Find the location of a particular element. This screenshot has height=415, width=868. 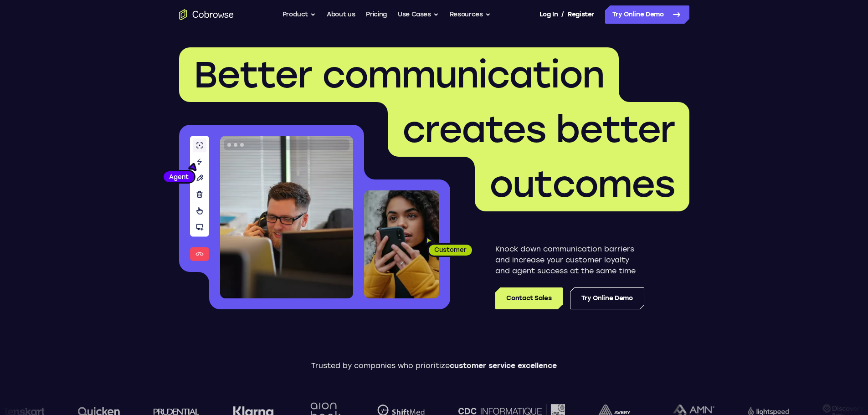

a: Go to the home page is located at coordinates (206, 15).